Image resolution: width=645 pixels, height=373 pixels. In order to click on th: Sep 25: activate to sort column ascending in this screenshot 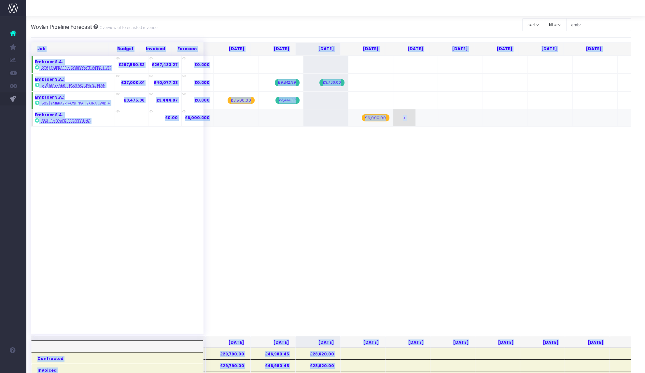, I will do `click(317, 49)`.